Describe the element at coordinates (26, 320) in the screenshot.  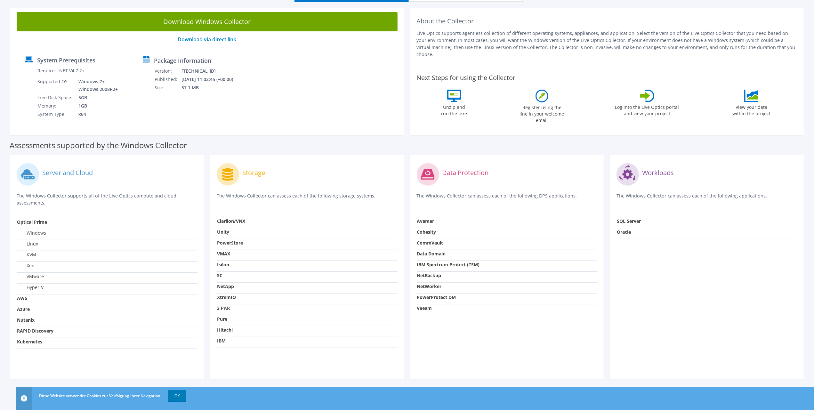
I see `strong: Nutanix` at that location.